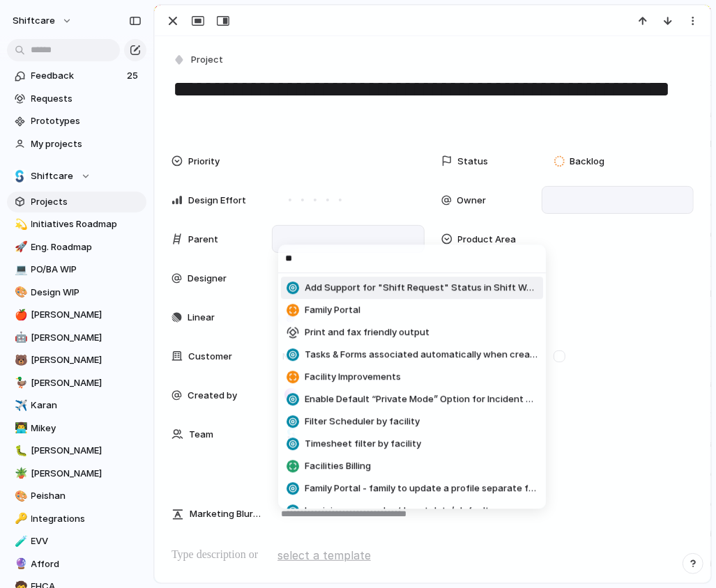 The image size is (716, 588). I want to click on span: Tasks & Forms associated automatically when creating a shift in a facility, so click(421, 356).